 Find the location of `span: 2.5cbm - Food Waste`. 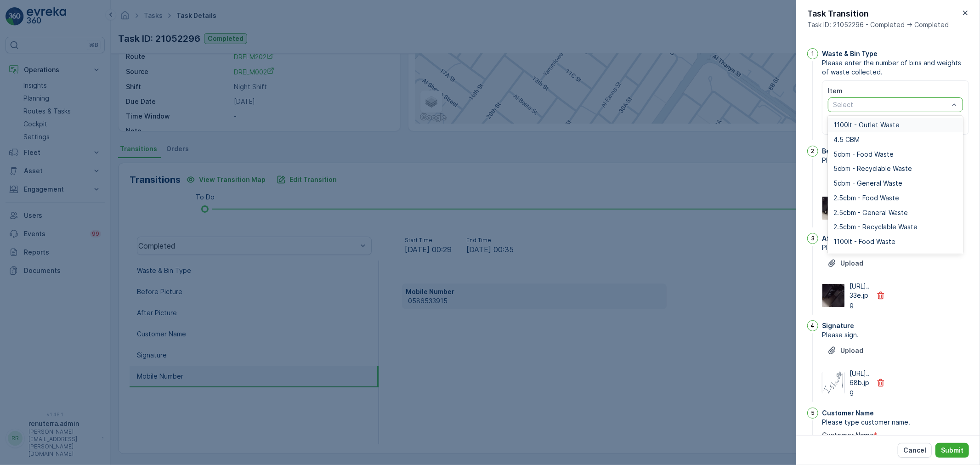

span: 2.5cbm - Food Waste is located at coordinates (866, 198).